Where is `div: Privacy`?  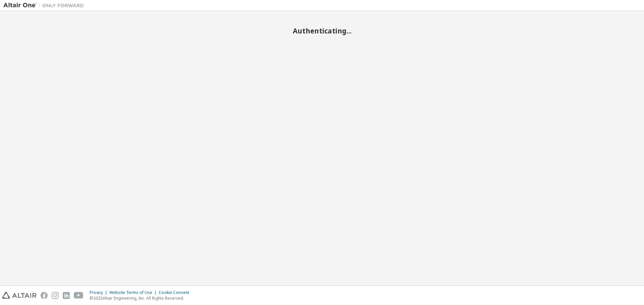 div: Privacy is located at coordinates (99, 293).